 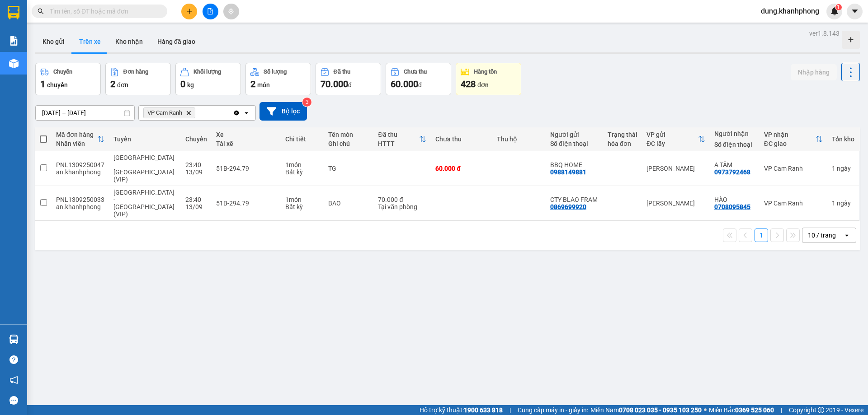 I want to click on span: kg, so click(x=190, y=85).